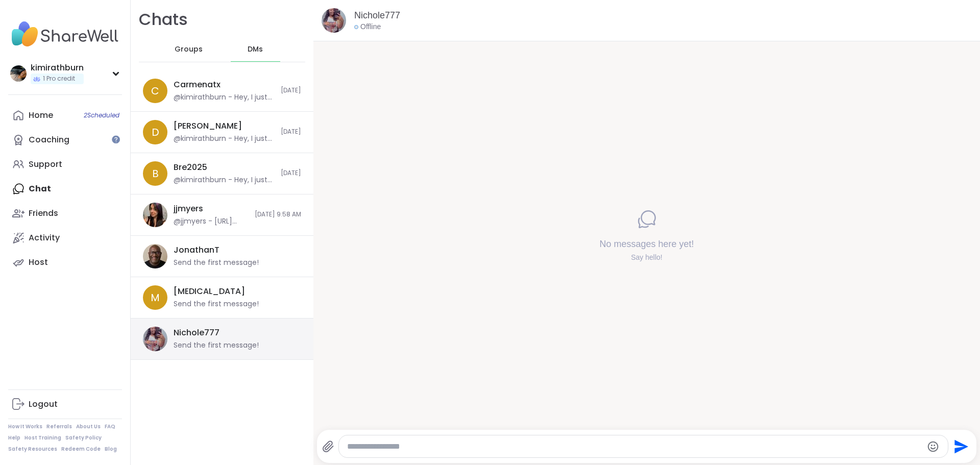  What do you see at coordinates (49, 140) in the screenshot?
I see `div: Coaching` at bounding box center [49, 140].